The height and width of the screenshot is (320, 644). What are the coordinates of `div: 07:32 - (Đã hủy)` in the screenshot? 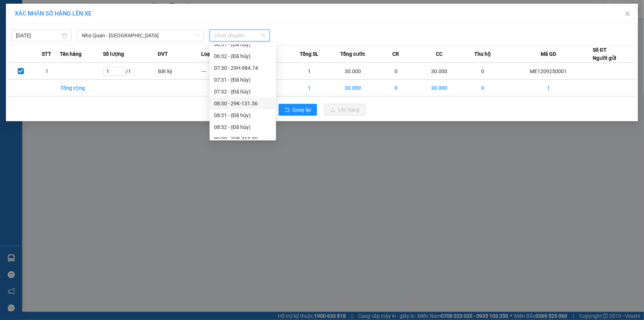 It's located at (243, 92).